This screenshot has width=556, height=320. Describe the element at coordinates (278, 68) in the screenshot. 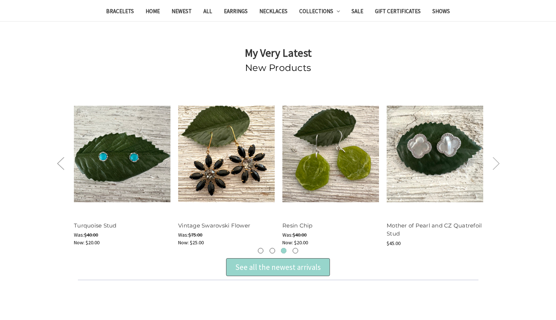

I see `h2: New Products` at that location.